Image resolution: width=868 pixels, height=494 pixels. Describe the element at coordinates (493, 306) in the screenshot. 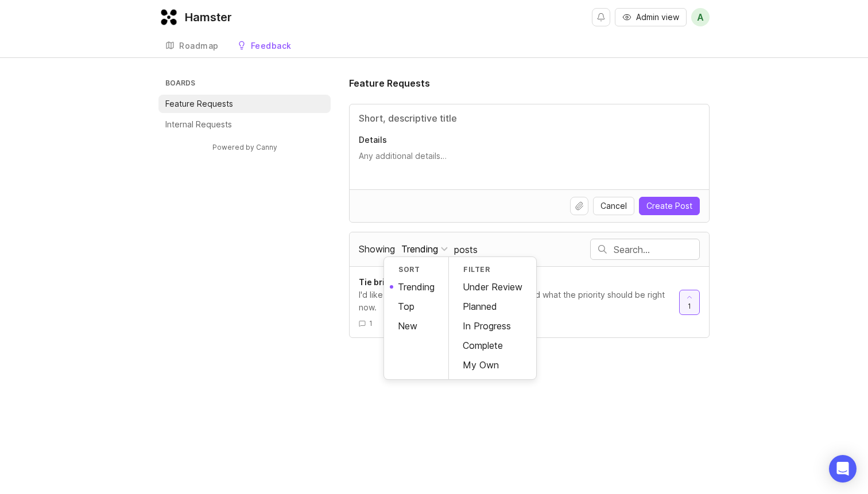

I see `div: Planned` at that location.